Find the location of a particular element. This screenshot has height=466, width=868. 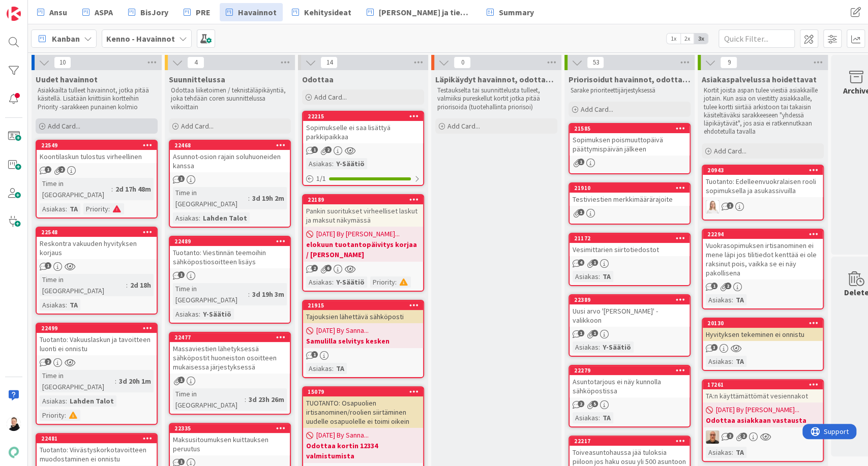

div: 3d 19h 2m is located at coordinates (268, 198).